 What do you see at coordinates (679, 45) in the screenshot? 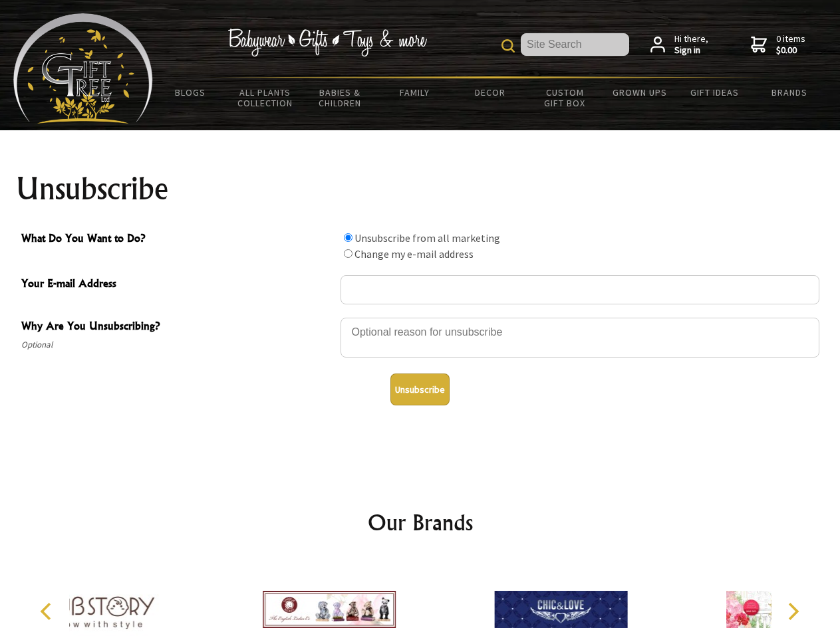
I see `a: Hi there,Sign in` at bounding box center [679, 45].